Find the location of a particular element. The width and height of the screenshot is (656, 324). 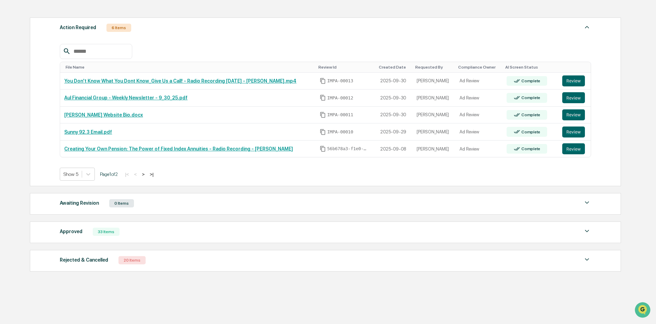

div: Awaiting Revision is located at coordinates (79, 203).